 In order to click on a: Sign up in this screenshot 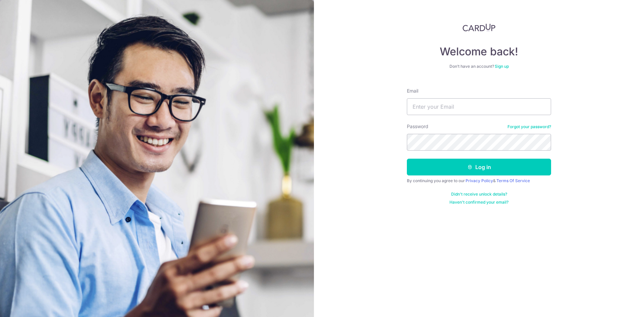, I will do `click(502, 66)`.